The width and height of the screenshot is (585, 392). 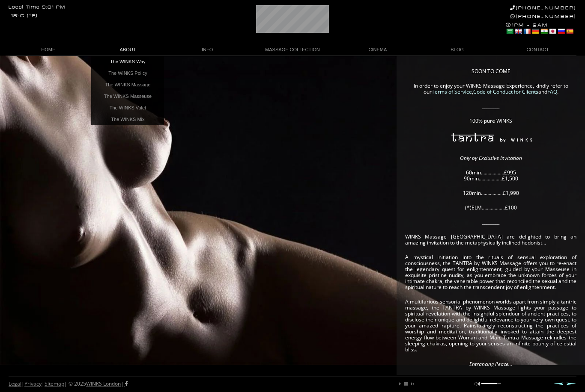 I want to click on a: Code of Conduct for Clients, so click(x=506, y=91).